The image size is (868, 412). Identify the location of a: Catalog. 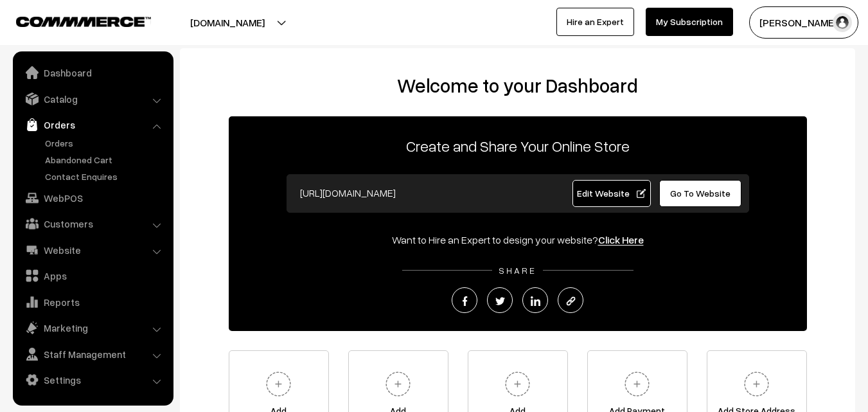
(92, 99).